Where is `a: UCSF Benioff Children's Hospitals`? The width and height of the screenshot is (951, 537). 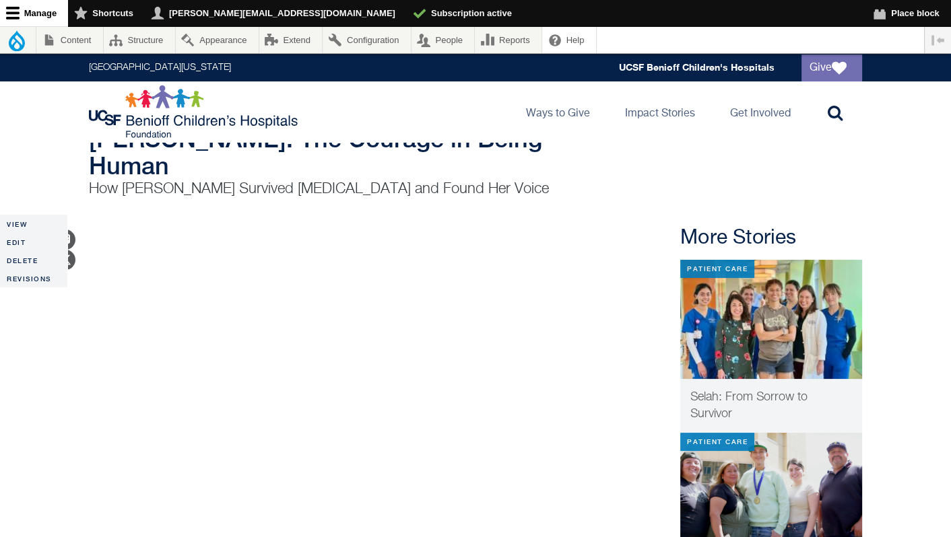
a: UCSF Benioff Children's Hospitals is located at coordinates (696, 67).